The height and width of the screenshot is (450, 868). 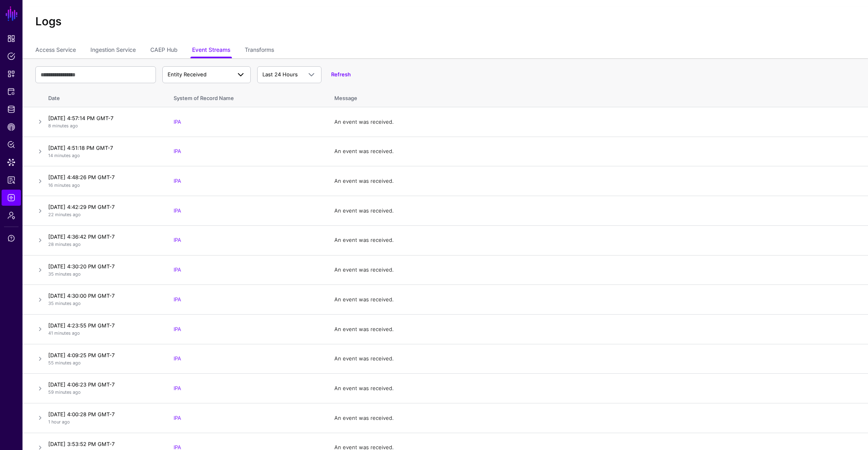 I want to click on a: Snippets, so click(x=11, y=74).